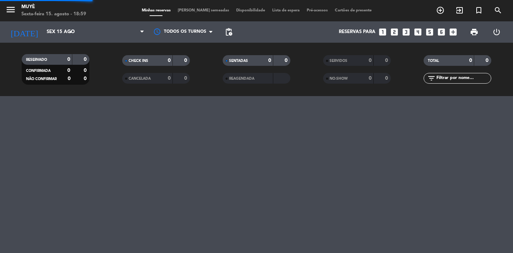 This screenshot has width=513, height=253. What do you see at coordinates (36, 60) in the screenshot?
I see `span: RESERVADO` at bounding box center [36, 60].